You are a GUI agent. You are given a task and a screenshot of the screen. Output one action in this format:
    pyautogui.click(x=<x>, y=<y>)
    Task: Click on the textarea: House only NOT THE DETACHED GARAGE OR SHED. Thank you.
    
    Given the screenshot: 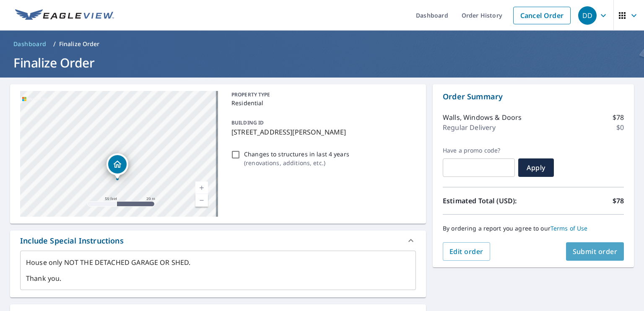 What is the action you would take?
    pyautogui.click(x=218, y=270)
    